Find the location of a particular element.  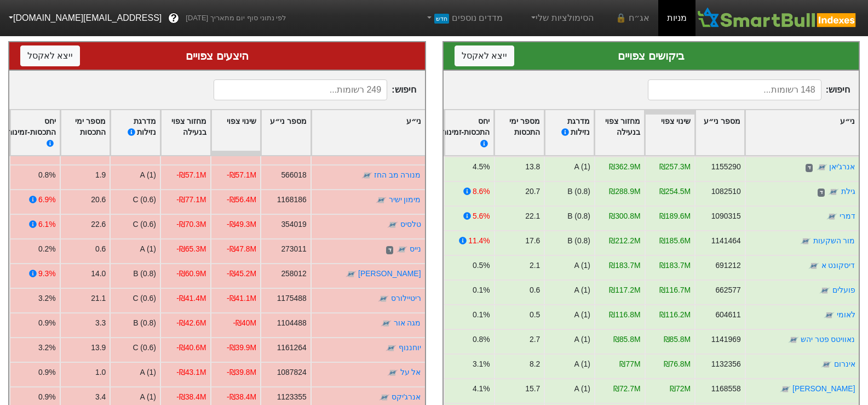

div: -₪40M is located at coordinates (244, 323).